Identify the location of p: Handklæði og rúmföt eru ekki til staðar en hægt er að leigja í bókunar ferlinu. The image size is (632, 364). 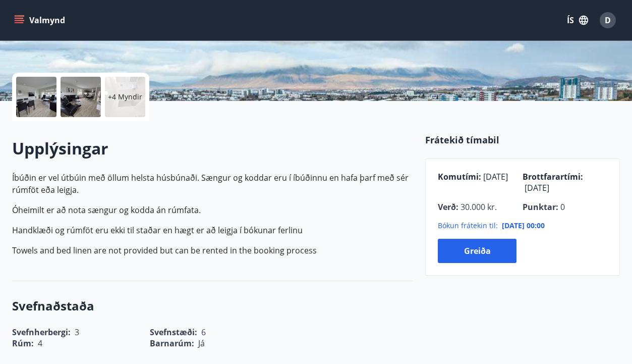
(213, 230).